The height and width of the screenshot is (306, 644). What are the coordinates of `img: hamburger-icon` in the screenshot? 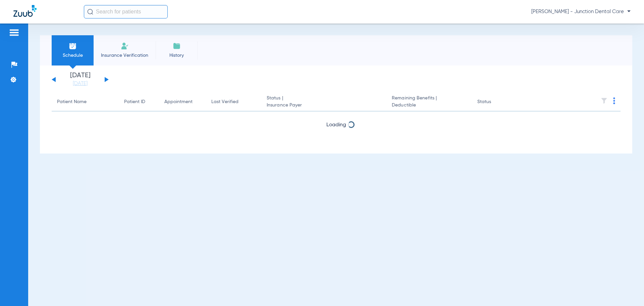 It's located at (14, 33).